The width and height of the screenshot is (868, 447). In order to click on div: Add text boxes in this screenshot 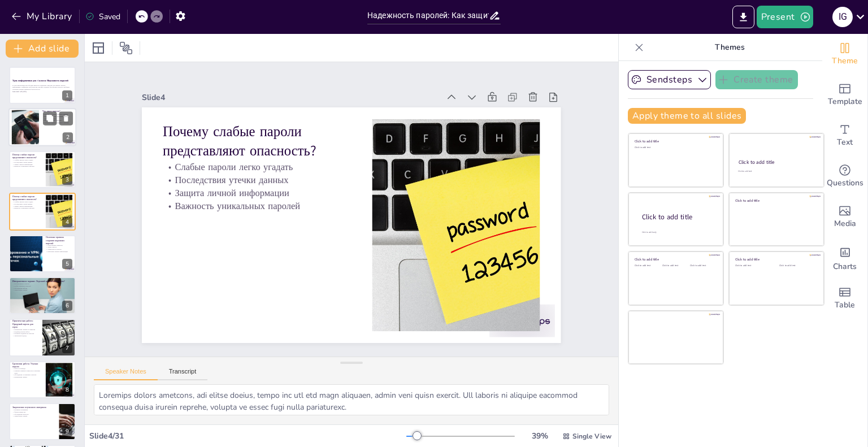, I will do `click(845, 136)`.